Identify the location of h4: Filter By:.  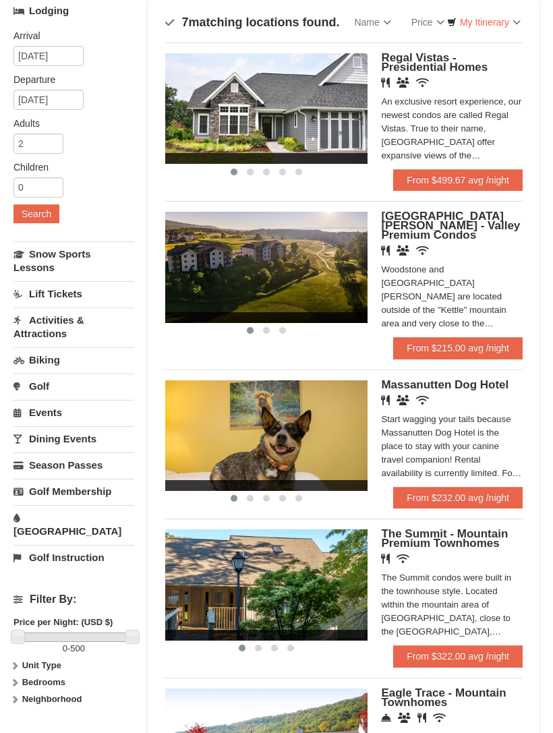
(73, 599).